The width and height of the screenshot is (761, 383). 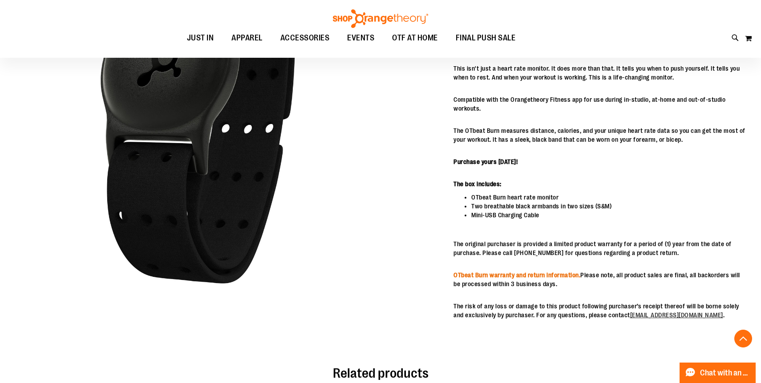 I want to click on p: Compatible with the Orangetheory Fitness app for use during in-studio, at-home and out-of-studio ..., so click(x=599, y=104).